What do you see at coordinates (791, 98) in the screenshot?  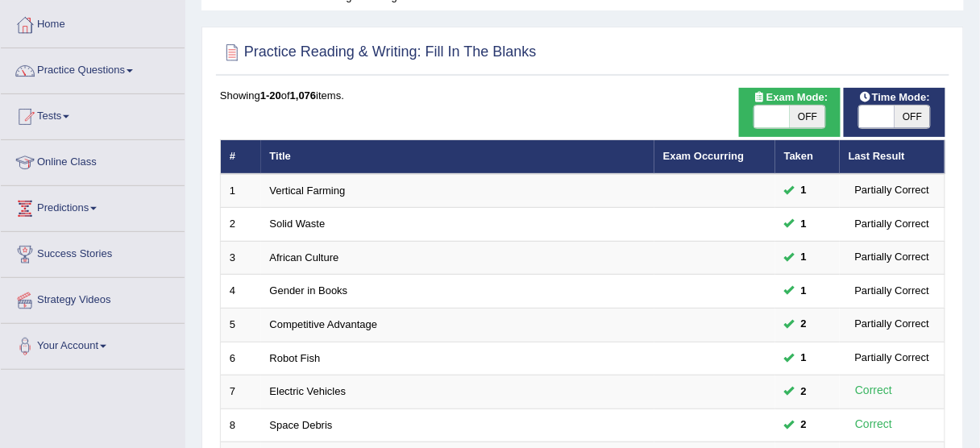 I see `span: Exam Mode:` at bounding box center [791, 98].